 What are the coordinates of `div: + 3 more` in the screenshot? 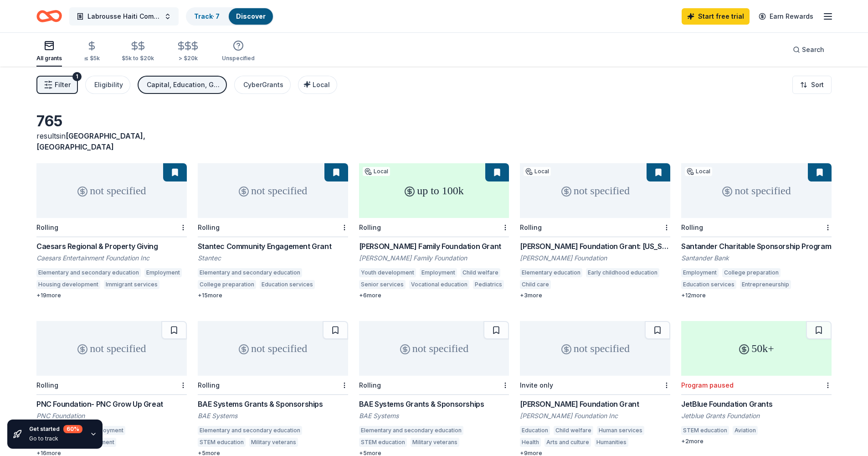 It's located at (595, 295).